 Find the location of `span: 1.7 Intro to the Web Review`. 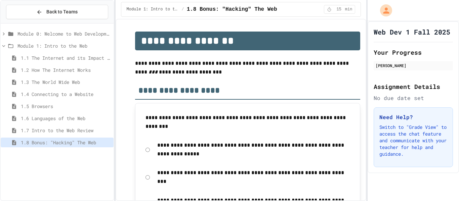

span: 1.7 Intro to the Web Review is located at coordinates (66, 131).